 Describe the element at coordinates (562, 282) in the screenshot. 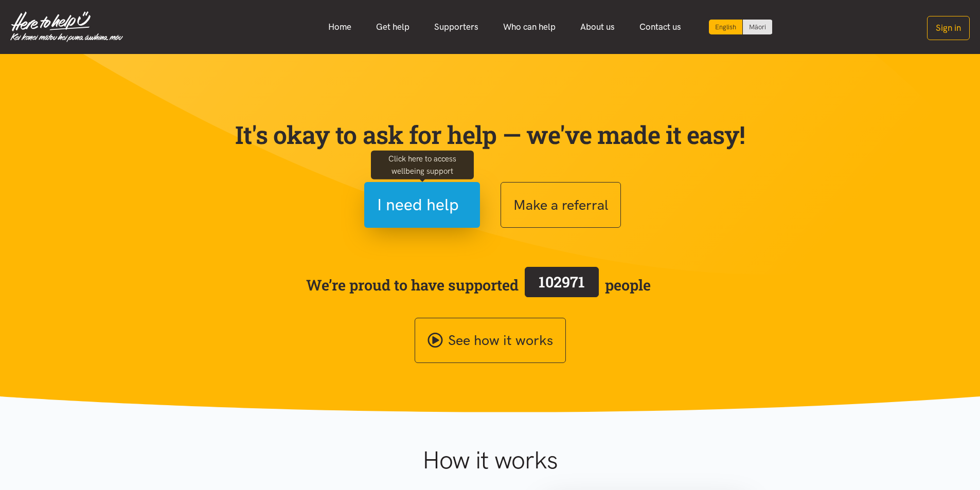

I see `span: 102971` at that location.